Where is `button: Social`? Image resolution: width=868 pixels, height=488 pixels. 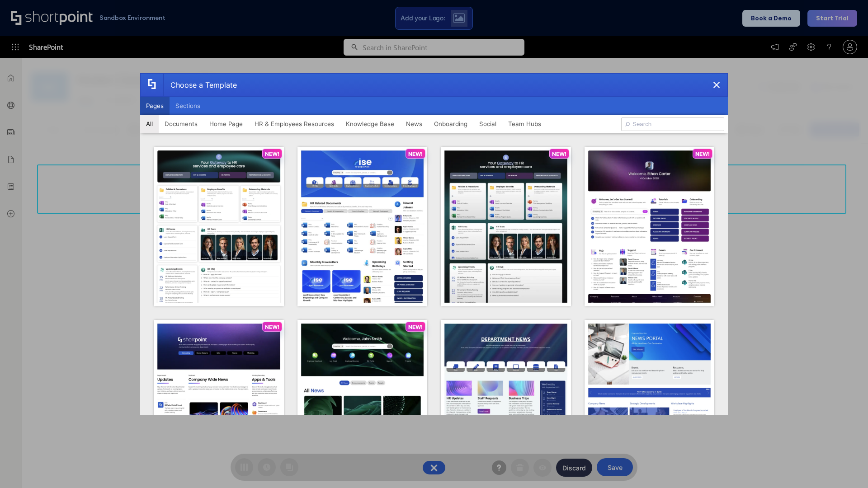
button: Social is located at coordinates (488, 124).